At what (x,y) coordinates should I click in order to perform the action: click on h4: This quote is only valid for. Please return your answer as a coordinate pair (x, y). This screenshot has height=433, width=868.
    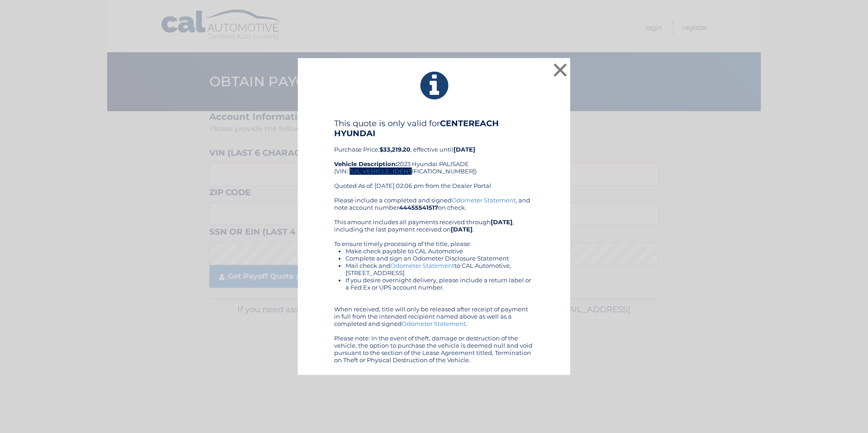
    Looking at the image, I should click on (434, 128).